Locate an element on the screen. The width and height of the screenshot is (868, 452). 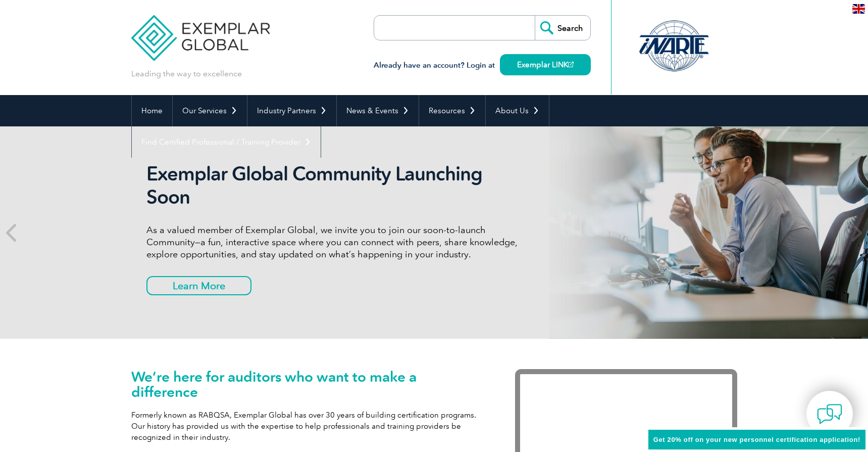
a: Find Certified Professional / Training Provider is located at coordinates (226, 142).